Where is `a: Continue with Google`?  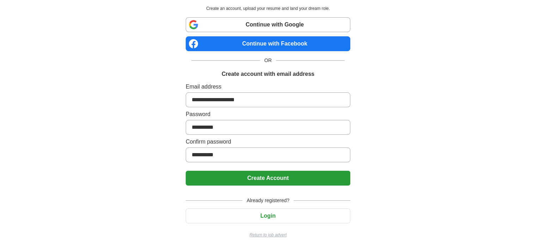
a: Continue with Google is located at coordinates (268, 25).